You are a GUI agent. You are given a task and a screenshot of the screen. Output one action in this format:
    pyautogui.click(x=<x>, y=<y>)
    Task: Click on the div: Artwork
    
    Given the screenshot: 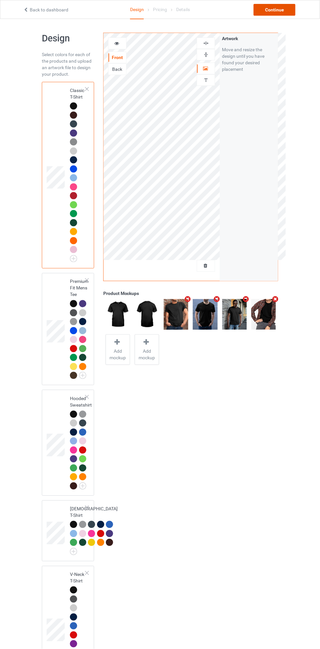 What is the action you would take?
    pyautogui.click(x=248, y=39)
    